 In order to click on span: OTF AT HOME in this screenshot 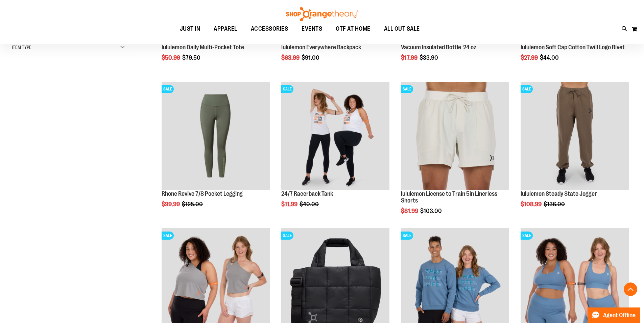, I will do `click(353, 29)`.